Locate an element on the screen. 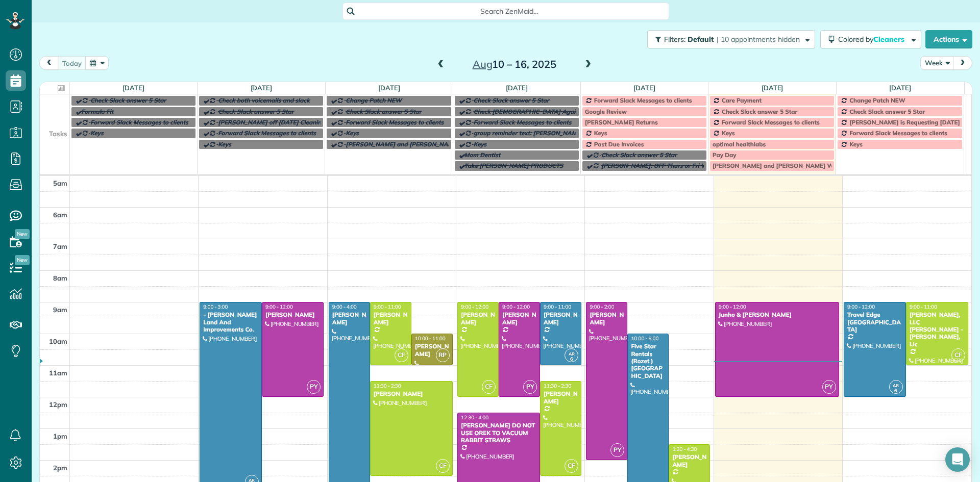 This screenshot has height=482, width=980. span: Formula Fit is located at coordinates (97, 111).